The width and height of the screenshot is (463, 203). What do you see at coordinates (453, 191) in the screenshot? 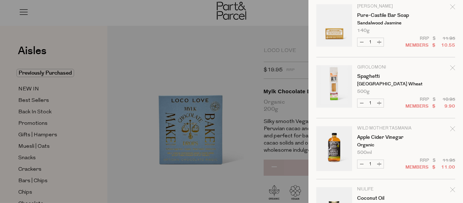
I see `div: Remove Coconut Oil` at bounding box center [453, 191].